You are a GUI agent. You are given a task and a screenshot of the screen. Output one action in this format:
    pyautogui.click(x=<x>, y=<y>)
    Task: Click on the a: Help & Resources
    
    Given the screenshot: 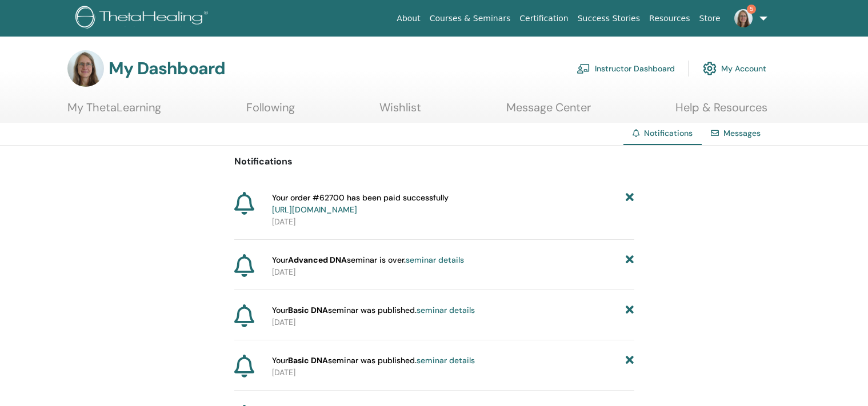 What is the action you would take?
    pyautogui.click(x=721, y=111)
    